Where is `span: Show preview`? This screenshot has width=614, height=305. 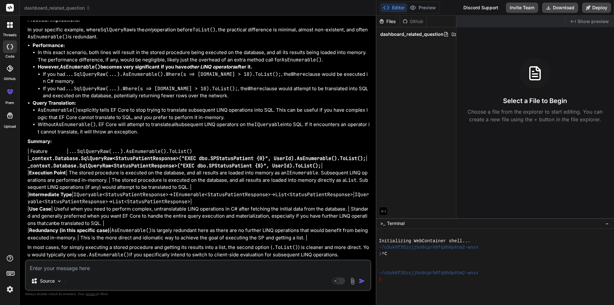 span: Show preview is located at coordinates (593, 21).